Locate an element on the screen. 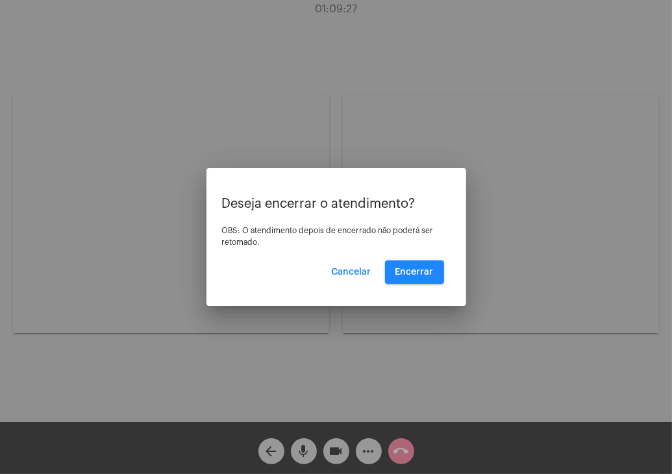 The height and width of the screenshot is (474, 672). p: Deseja encerrar o atendimento? is located at coordinates (336, 204).